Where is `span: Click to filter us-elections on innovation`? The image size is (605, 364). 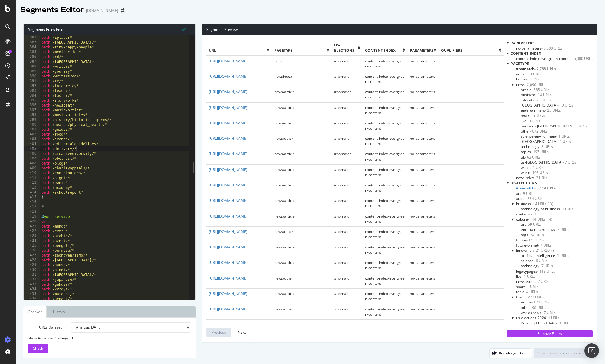
span: Click to filter us-elections on innovation is located at coordinates (552, 250).